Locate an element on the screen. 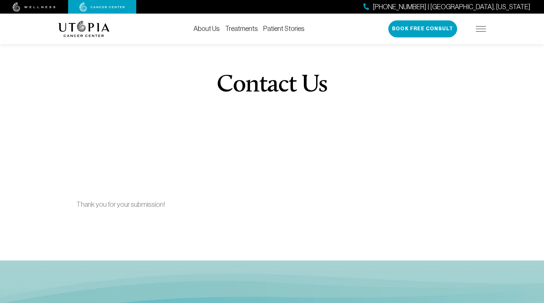  a: Patient Stories is located at coordinates (284, 29).